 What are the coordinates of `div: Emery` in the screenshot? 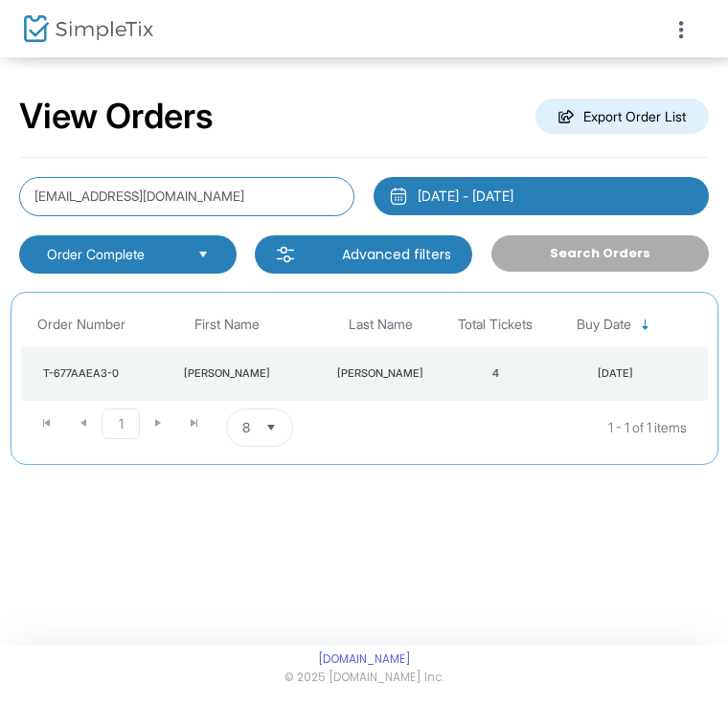 It's located at (380, 374).